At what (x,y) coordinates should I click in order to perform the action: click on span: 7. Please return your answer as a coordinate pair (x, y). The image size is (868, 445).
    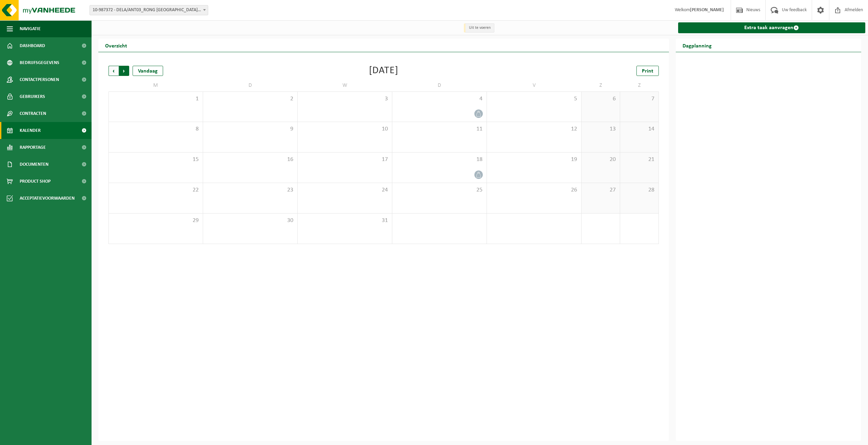
    Looking at the image, I should click on (639, 99).